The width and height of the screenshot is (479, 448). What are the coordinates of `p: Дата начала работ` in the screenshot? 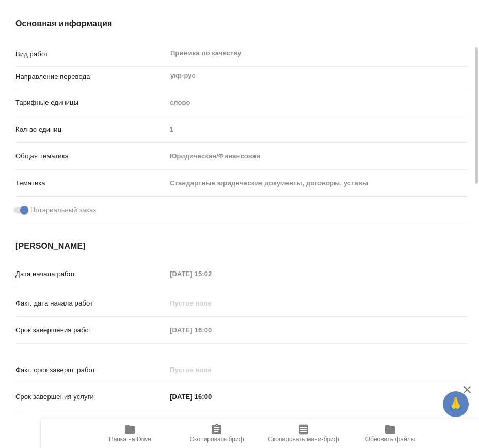 It's located at (91, 274).